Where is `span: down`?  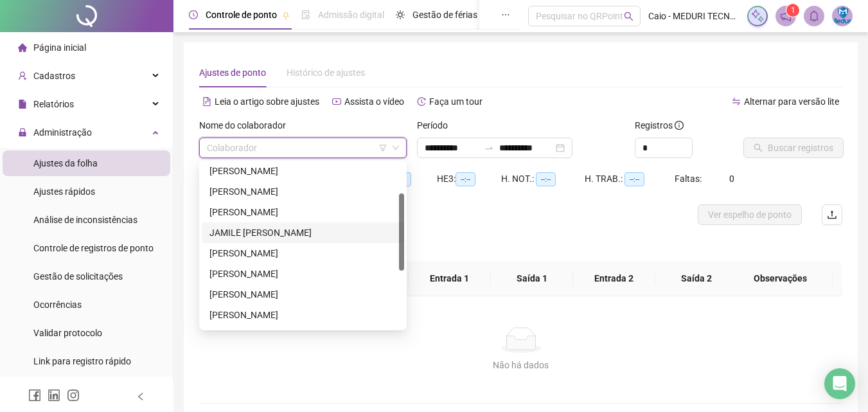 span: down is located at coordinates (396, 148).